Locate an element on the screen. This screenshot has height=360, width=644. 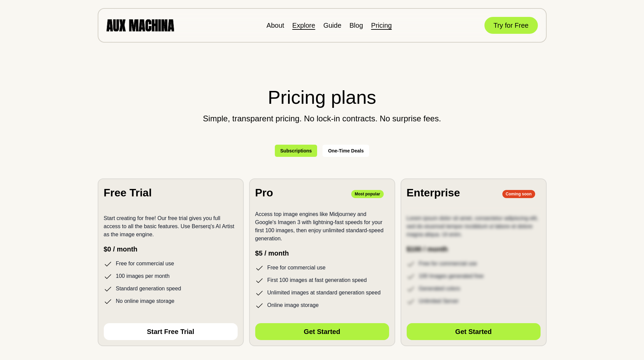
li: First 100 images at fast generation speed is located at coordinates (322, 280).